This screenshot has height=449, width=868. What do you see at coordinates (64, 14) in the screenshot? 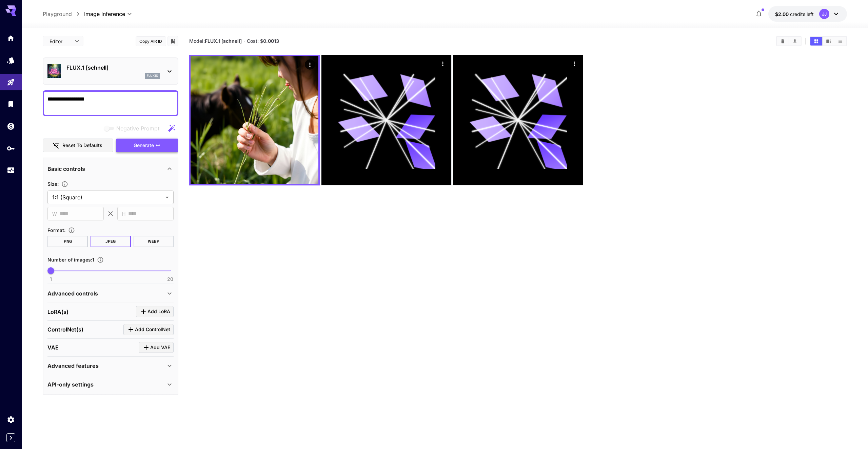
I see `nav: breadcrumb` at bounding box center [64, 14].